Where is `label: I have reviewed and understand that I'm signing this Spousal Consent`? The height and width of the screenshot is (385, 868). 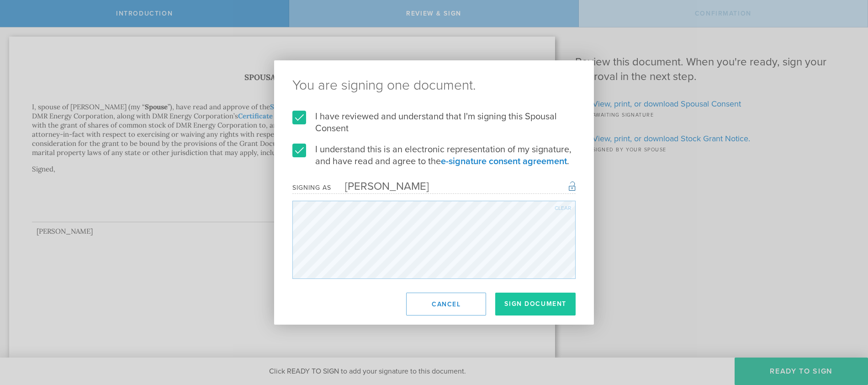
label: I have reviewed and understand that I'm signing this Spousal Consent is located at coordinates (434, 123).